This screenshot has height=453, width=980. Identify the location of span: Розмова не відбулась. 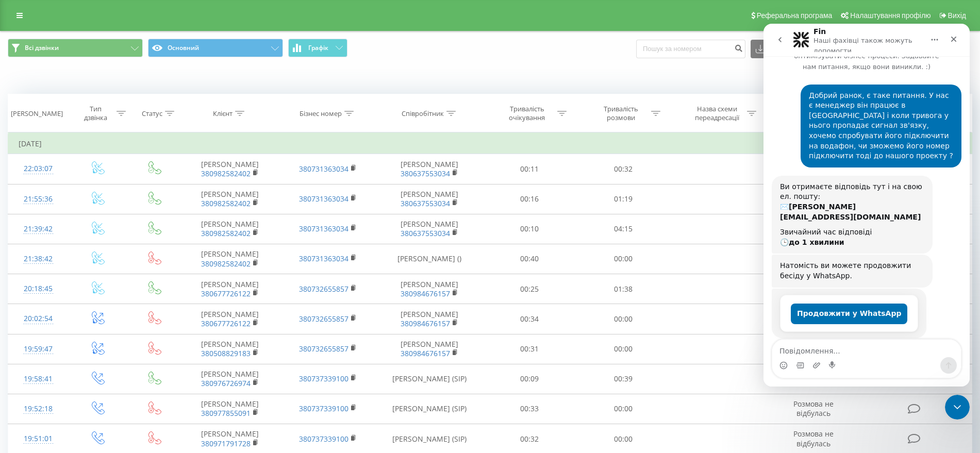
(813, 408).